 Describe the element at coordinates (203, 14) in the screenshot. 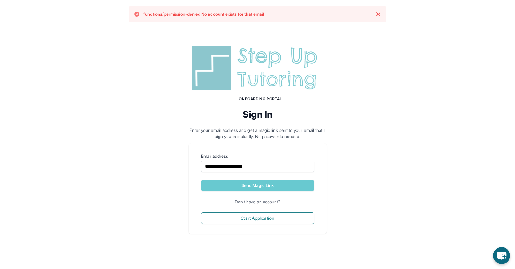

I see `p: functions/permission-denied No account exists for that email` at that location.